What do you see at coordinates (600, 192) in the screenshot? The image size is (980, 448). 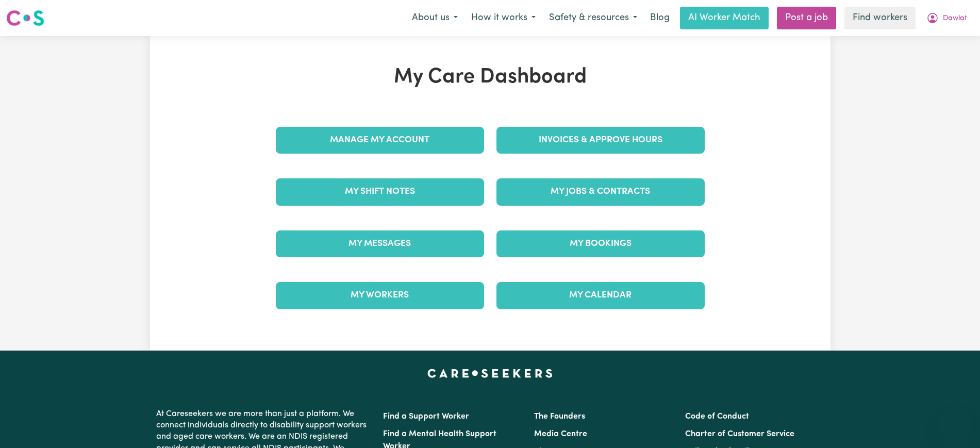 I see `a: My Jobs & Contracts` at bounding box center [600, 192].